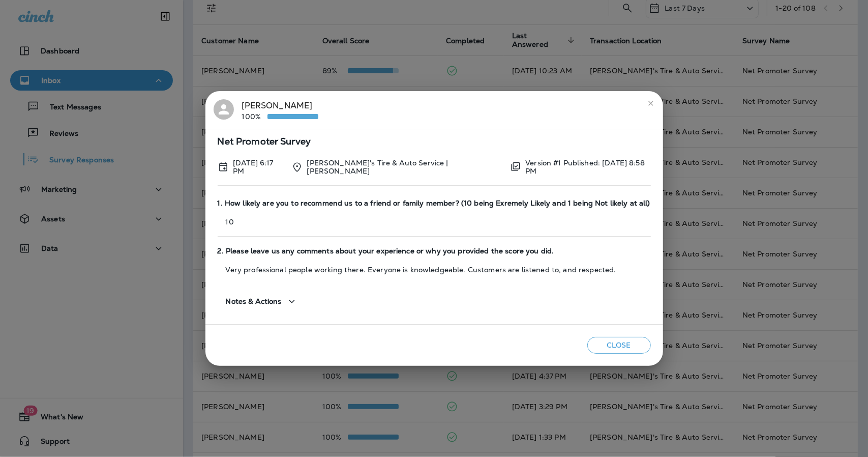 The image size is (868, 457). What do you see at coordinates (434, 222) in the screenshot?
I see `p: 10` at bounding box center [434, 222].